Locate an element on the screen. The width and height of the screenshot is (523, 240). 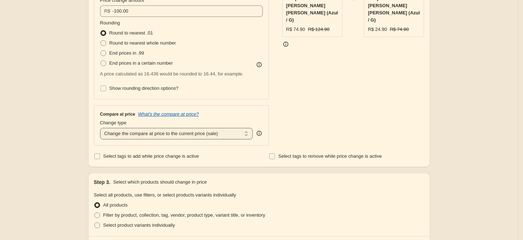
h3: Compare at price is located at coordinates (118, 114).